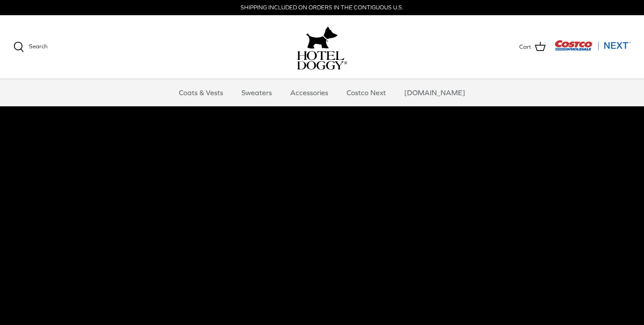 Image resolution: width=644 pixels, height=325 pixels. I want to click on a: Cart, so click(532, 47).